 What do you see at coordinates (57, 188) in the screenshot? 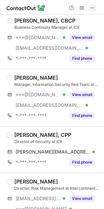
I see `div: Director, Risk Management at Intercontinental Exchange` at bounding box center [57, 188].